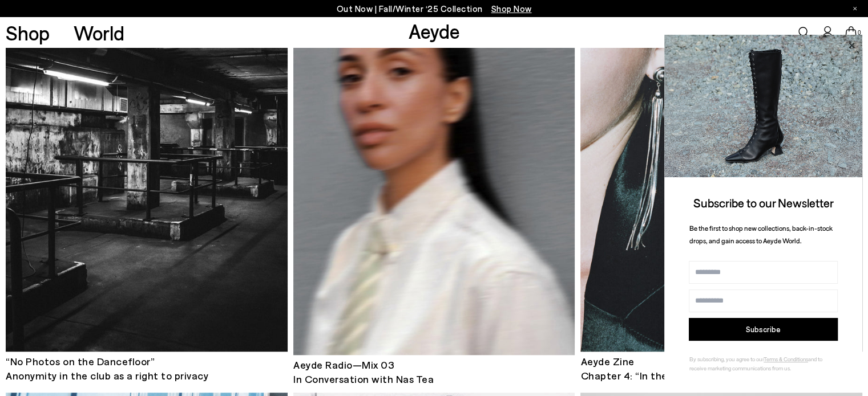 This screenshot has height=396, width=868. What do you see at coordinates (434, 31) in the screenshot?
I see `a: Aeyde` at bounding box center [434, 31].